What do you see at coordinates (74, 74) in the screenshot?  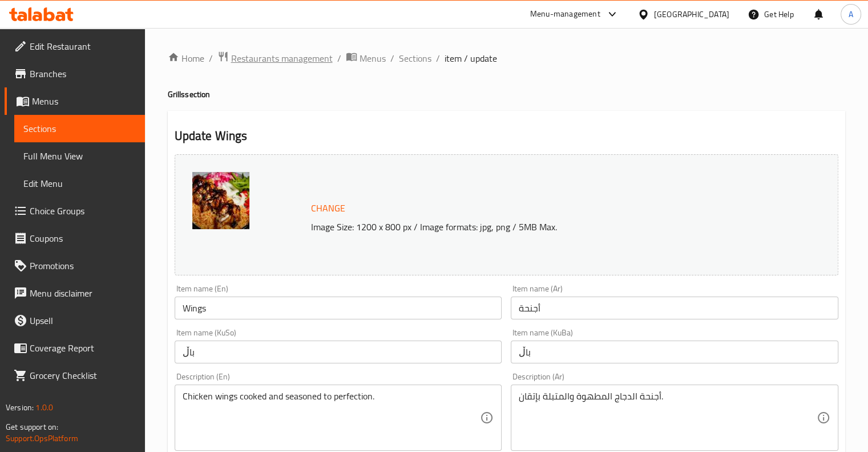 I see `a: Branches` at bounding box center [74, 74].